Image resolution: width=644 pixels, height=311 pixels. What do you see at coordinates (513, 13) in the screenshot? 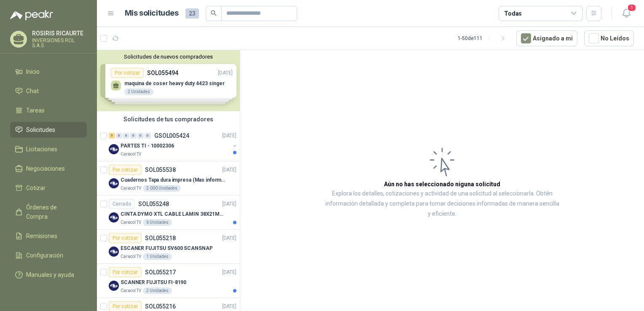
I see `div: Todas` at bounding box center [513, 13].